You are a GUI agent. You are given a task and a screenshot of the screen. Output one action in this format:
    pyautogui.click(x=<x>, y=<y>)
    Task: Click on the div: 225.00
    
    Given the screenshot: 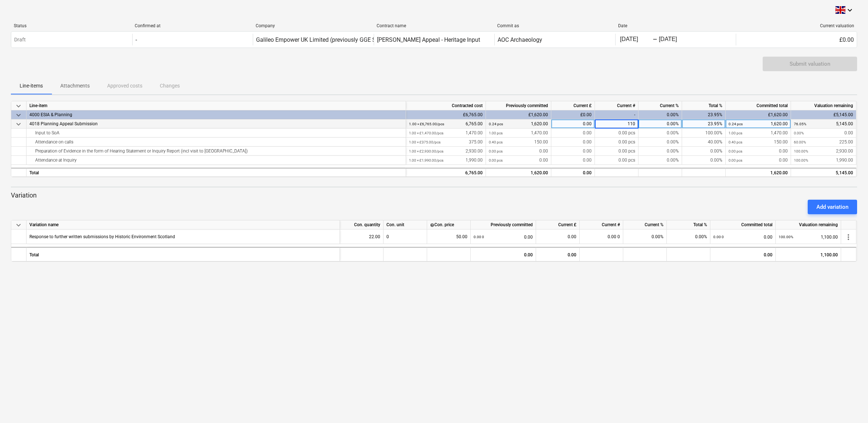 What is the action you would take?
    pyautogui.click(x=823, y=142)
    